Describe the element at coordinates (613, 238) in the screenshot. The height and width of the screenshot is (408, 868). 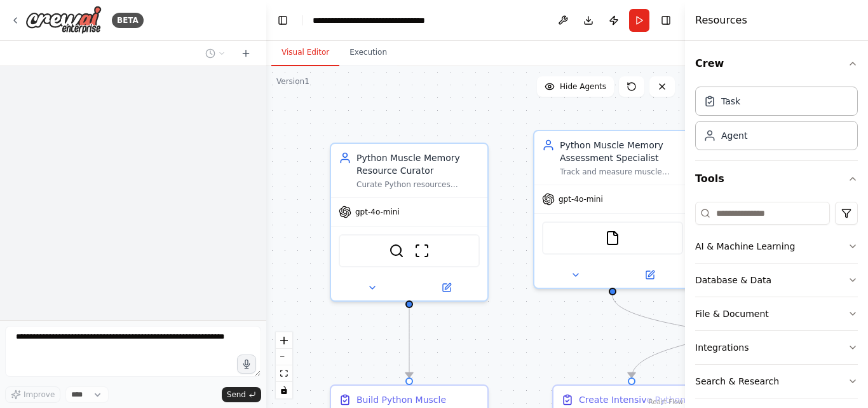
I see `img: FileReadTool` at that location.